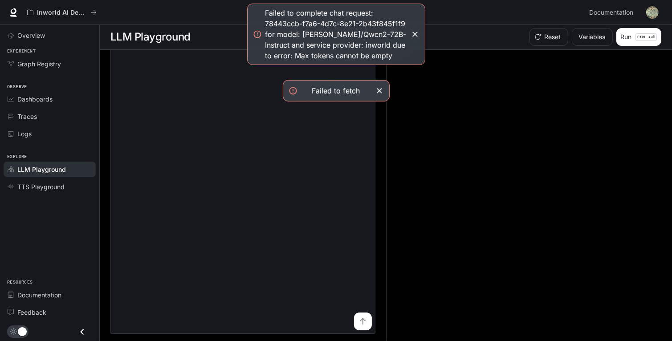 This screenshot has width=672, height=341. What do you see at coordinates (49, 169) in the screenshot?
I see `a: LLM Playground` at bounding box center [49, 169].